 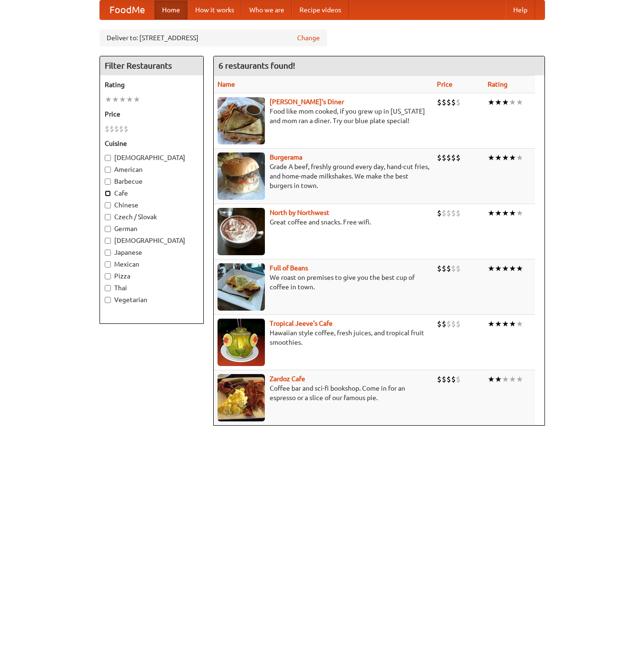 I want to click on input: American, so click(x=107, y=169).